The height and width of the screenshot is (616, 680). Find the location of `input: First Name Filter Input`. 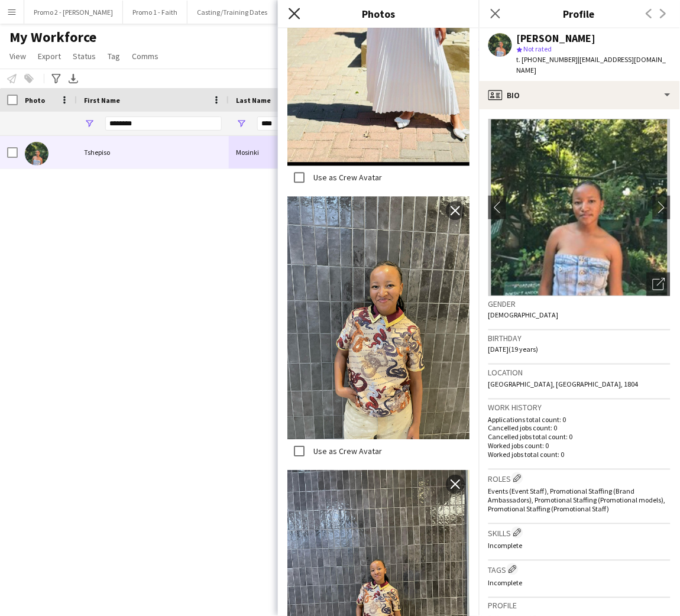

input: First Name Filter Input is located at coordinates (163, 123).